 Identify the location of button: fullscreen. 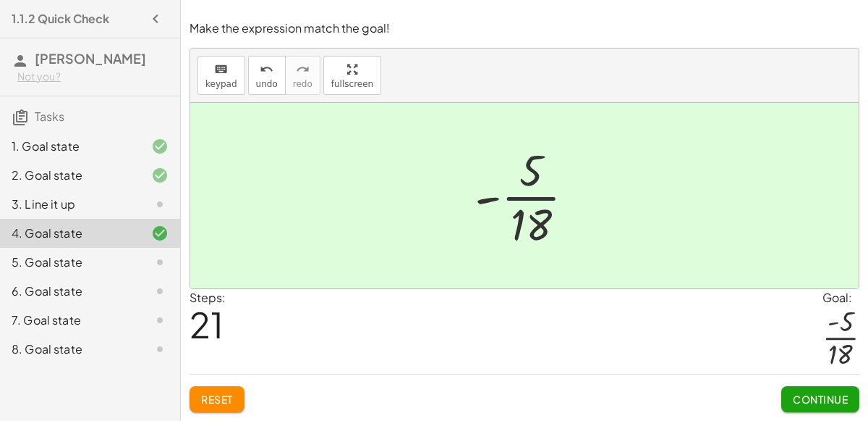
(352, 75).